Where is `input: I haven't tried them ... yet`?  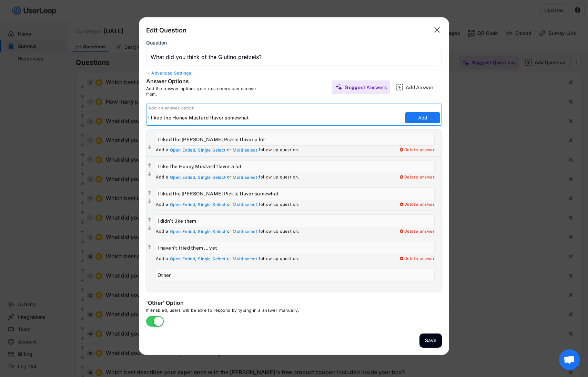 input: I haven't tried them ... yet is located at coordinates (295, 248).